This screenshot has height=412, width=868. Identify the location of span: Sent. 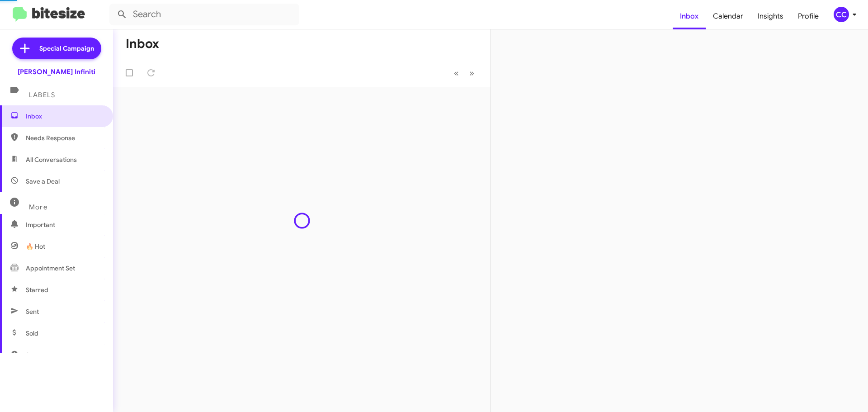
(32, 312).